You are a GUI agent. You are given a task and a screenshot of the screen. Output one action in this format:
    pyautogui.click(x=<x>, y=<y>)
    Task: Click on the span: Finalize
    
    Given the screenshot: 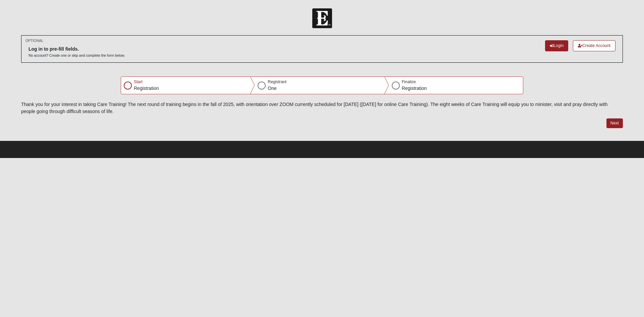 What is the action you would take?
    pyautogui.click(x=409, y=82)
    